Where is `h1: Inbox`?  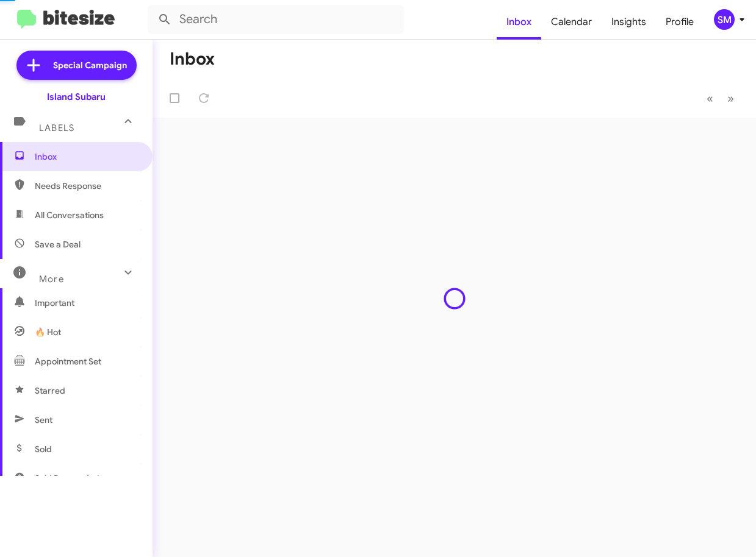
h1: Inbox is located at coordinates (192, 59).